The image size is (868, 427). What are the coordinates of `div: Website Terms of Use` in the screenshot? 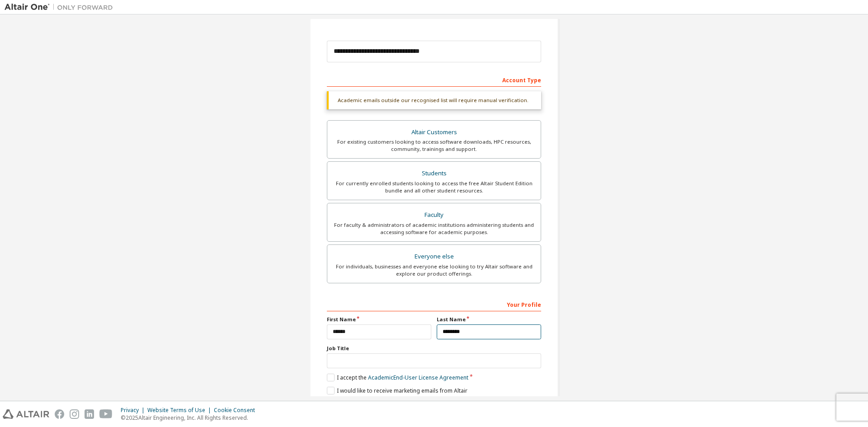 It's located at (181, 411).